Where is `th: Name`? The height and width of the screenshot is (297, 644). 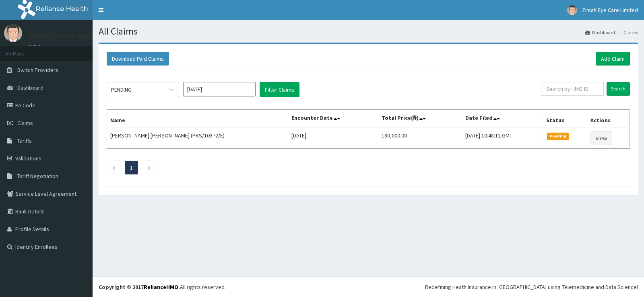 th: Name is located at coordinates (198, 119).